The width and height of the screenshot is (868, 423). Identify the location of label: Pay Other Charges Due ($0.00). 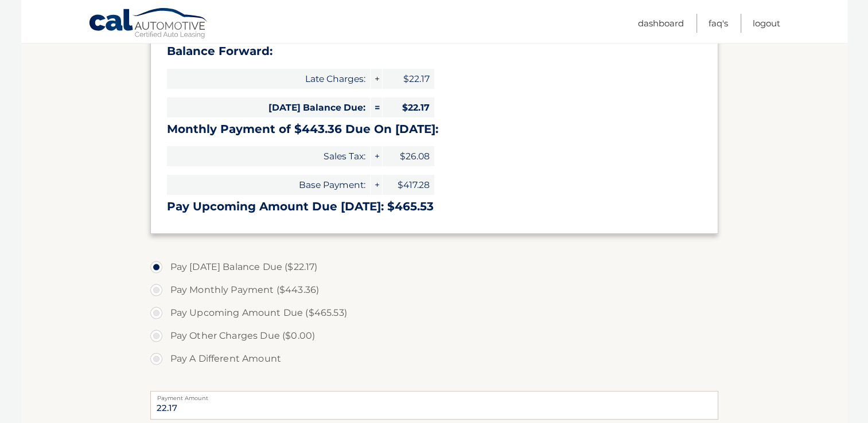
(434, 336).